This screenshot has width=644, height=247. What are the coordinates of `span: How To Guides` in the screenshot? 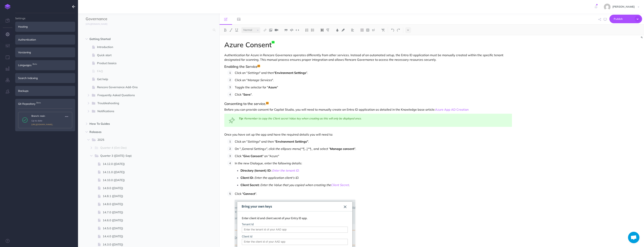 It's located at (140, 124).